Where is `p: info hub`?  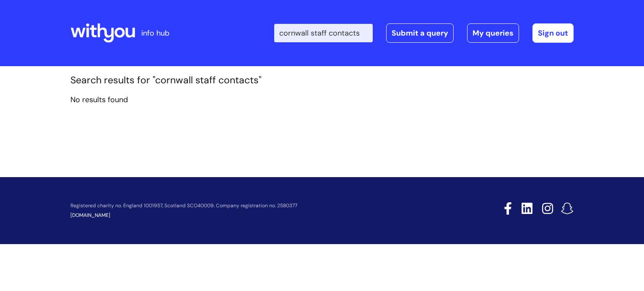 p: info hub is located at coordinates (155, 33).